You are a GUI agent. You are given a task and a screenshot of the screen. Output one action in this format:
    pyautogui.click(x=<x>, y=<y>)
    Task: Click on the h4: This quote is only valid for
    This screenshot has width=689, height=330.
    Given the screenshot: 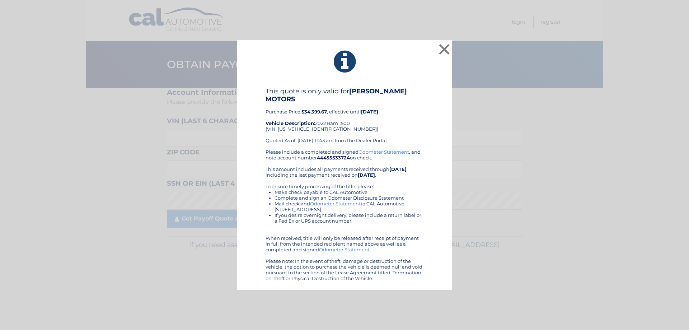 What is the action you would take?
    pyautogui.click(x=344, y=95)
    